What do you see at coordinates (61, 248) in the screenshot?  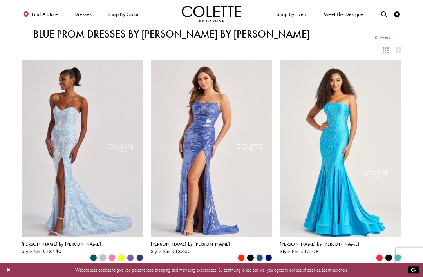 I see `div: Colette by Daphne Style No. CL8440` at bounding box center [61, 248].